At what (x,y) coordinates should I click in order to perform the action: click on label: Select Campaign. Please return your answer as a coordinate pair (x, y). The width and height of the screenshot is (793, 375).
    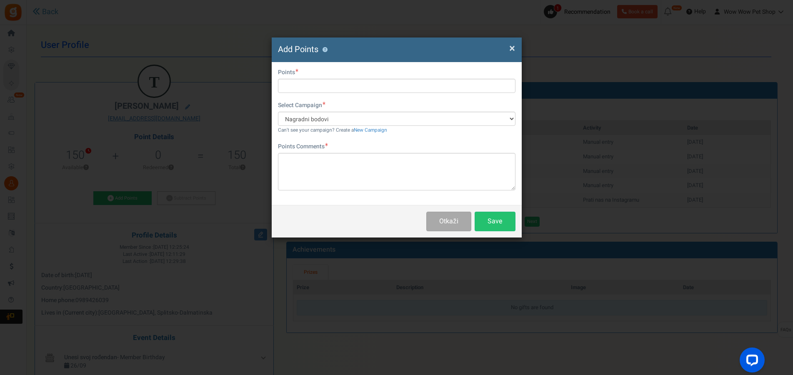
    Looking at the image, I should click on (302, 105).